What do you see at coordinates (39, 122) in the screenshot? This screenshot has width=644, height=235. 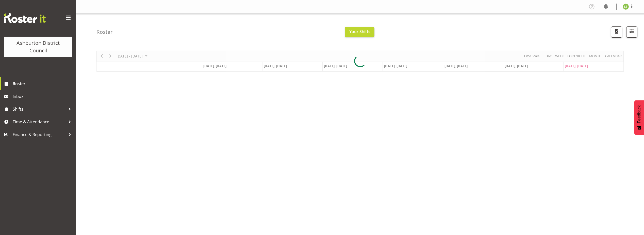 I see `span: Time & Attendance` at bounding box center [39, 122].